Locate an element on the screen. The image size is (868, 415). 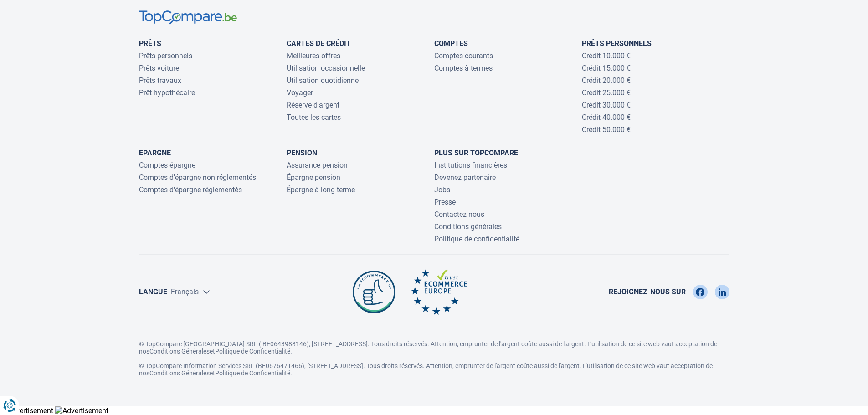
a: Comptes d'épargne réglementés is located at coordinates (190, 189).